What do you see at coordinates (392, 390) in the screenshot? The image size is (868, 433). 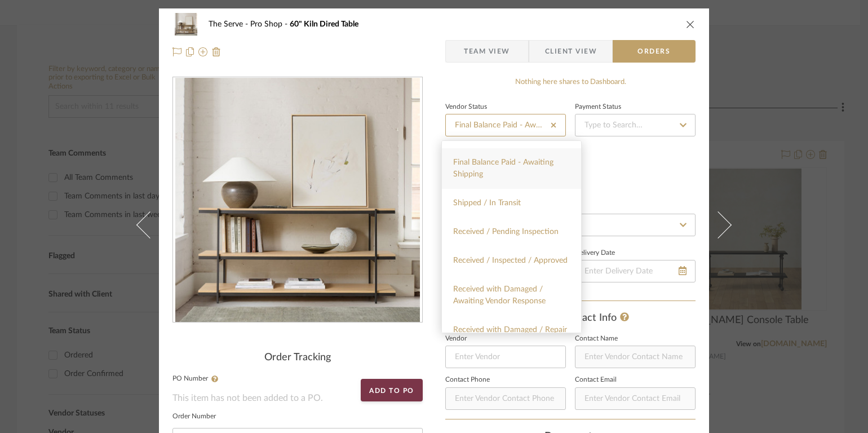 I see `button: Add to PO` at bounding box center [392, 390].